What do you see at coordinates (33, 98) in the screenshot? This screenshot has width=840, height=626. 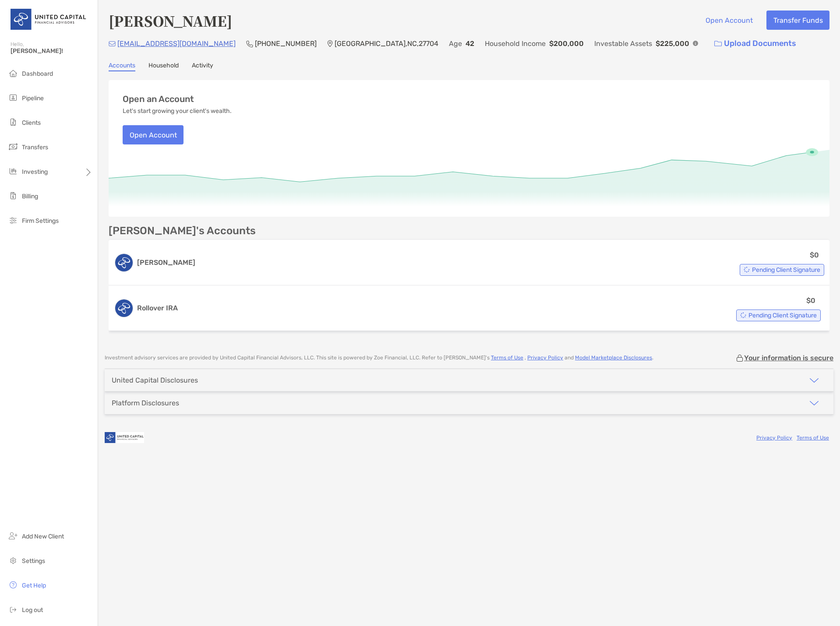 I see `span: Pipeline` at bounding box center [33, 98].